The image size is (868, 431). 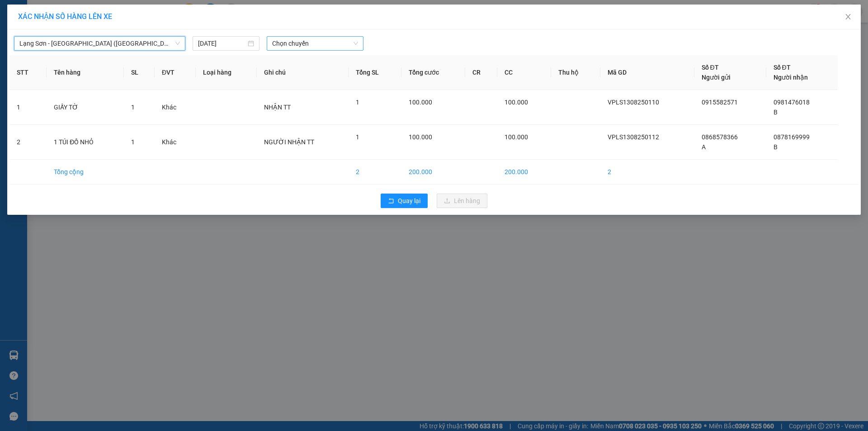 I want to click on th: ĐVT, so click(x=175, y=72).